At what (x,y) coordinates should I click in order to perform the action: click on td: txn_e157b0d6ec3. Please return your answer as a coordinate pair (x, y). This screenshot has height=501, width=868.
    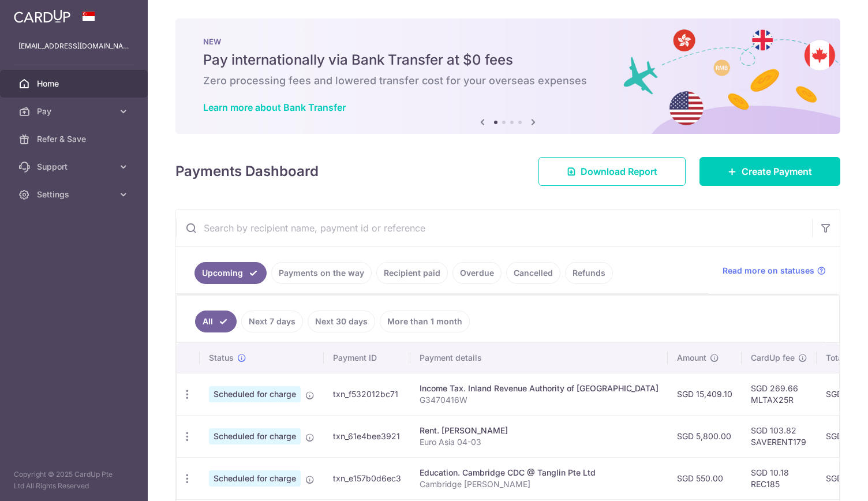
    Looking at the image, I should click on (367, 478).